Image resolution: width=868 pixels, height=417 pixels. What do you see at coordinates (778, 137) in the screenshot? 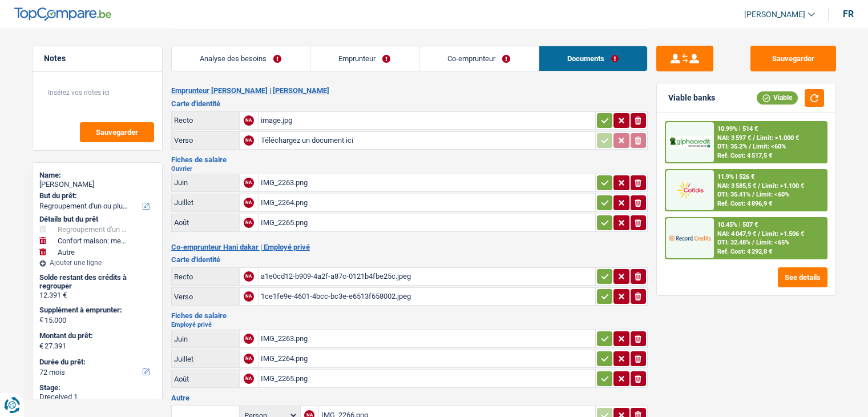
I see `span: Limit: >1.000 €` at bounding box center [778, 137].